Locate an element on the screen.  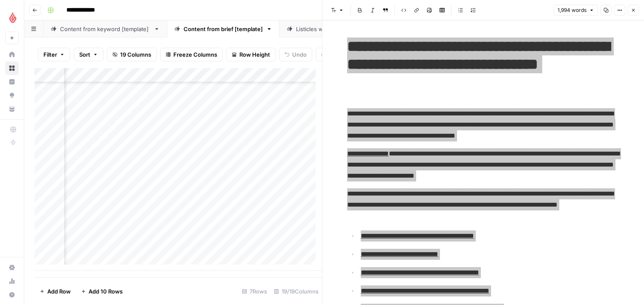
div: 7 Rows is located at coordinates (254, 291).